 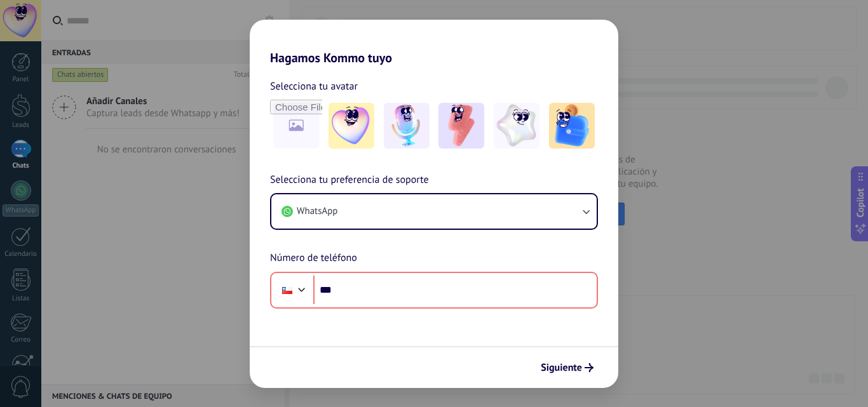 What do you see at coordinates (562, 368) in the screenshot?
I see `span: Siguiente` at bounding box center [562, 368].